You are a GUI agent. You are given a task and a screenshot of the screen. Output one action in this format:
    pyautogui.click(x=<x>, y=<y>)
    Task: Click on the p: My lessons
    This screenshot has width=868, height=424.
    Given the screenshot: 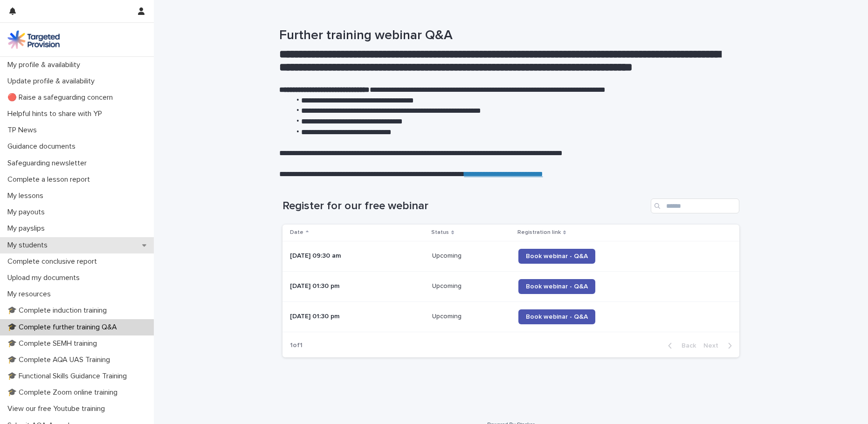 What is the action you would take?
    pyautogui.click(x=27, y=196)
    